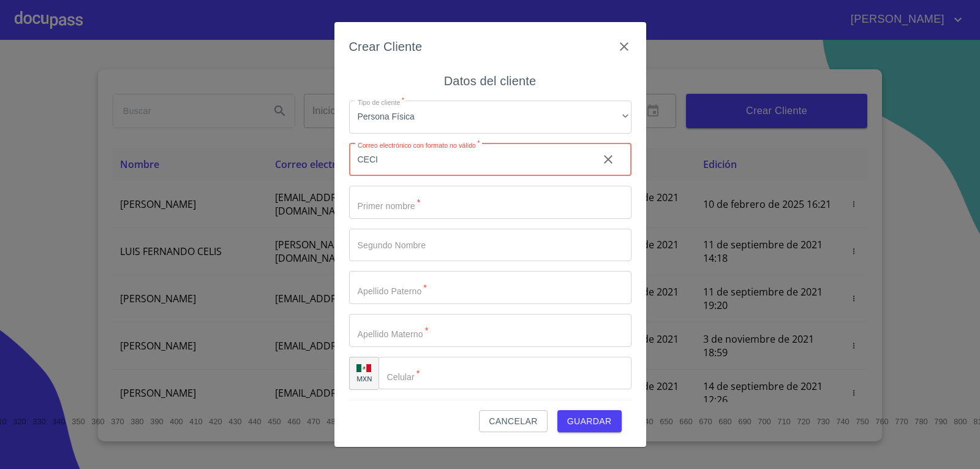 The image size is (980, 469). What do you see at coordinates (512, 421) in the screenshot?
I see `button: Cancelar` at bounding box center [512, 421].